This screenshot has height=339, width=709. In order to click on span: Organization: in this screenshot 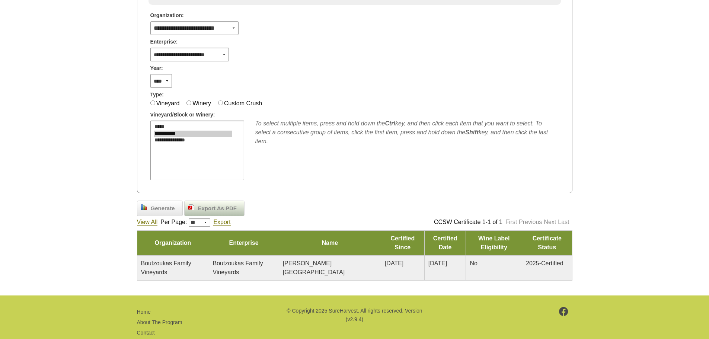, I will do `click(167, 15)`.